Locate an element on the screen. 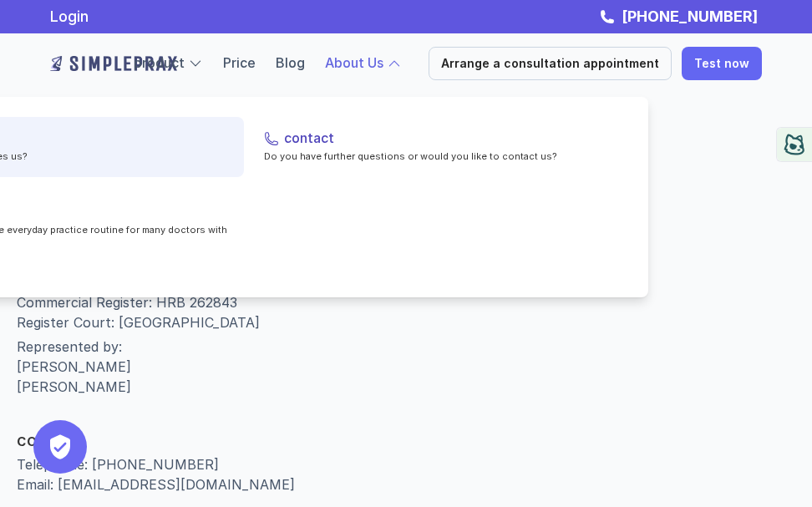 The image size is (812, 507). font: Represented by: is located at coordinates (69, 347).